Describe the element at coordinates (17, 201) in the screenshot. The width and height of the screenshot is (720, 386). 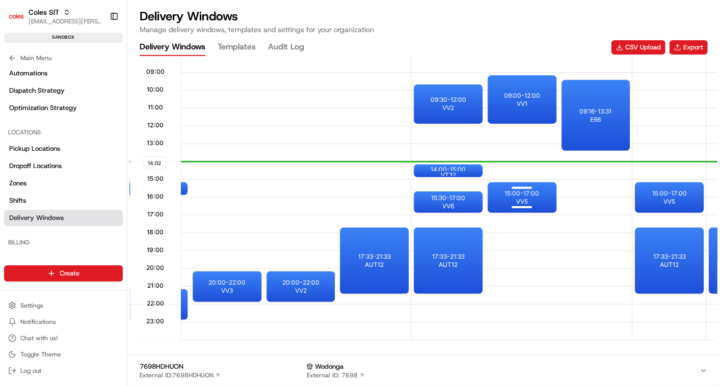
I see `span: Shifts` at that location.